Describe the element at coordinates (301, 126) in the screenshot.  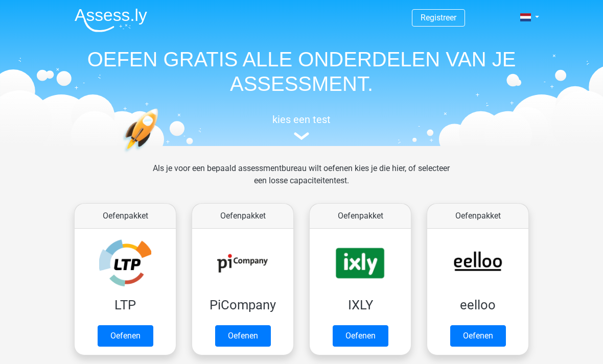
I see `a: kies een test` at that location.